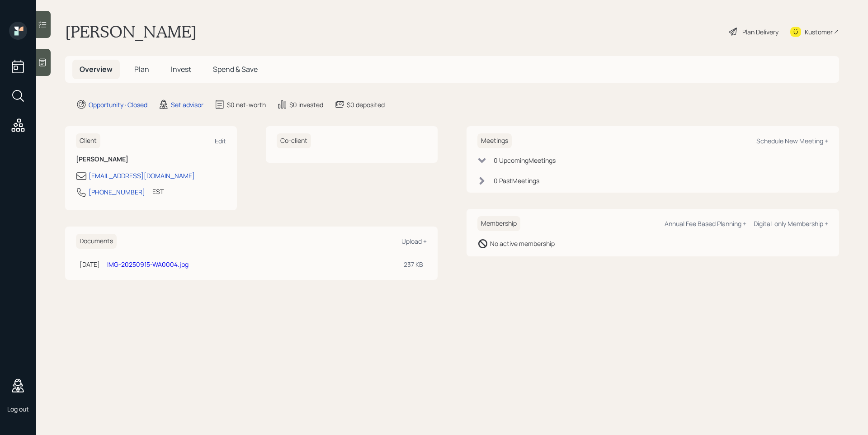  I want to click on div: Schedule New Meeting +, so click(792, 141).